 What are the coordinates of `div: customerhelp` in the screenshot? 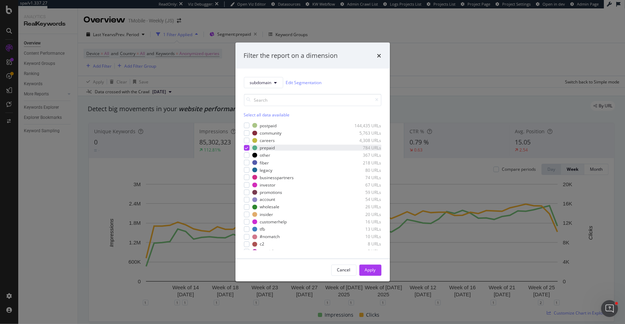 It's located at (273, 222).